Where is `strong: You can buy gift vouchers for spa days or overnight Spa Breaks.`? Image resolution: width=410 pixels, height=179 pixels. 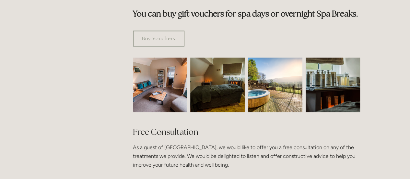
strong: You can buy gift vouchers for spa days or overnight Spa Breaks. is located at coordinates (245, 14).